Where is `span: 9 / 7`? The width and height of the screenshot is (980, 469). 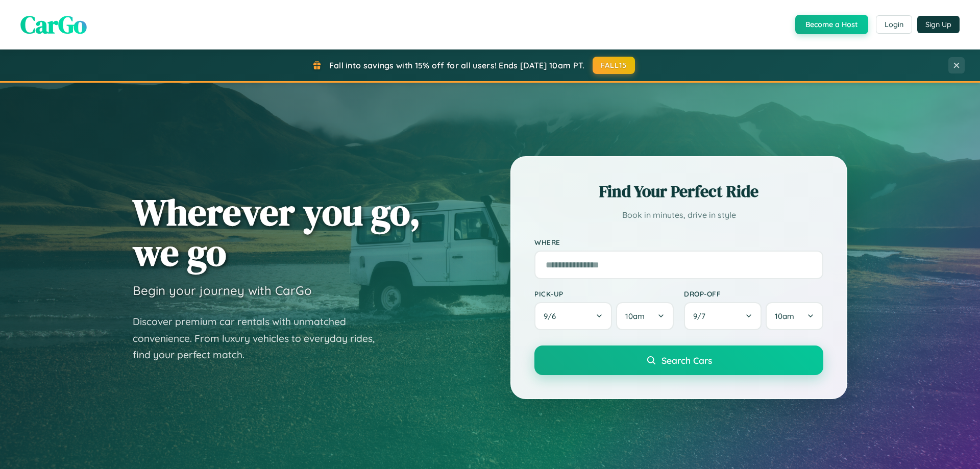
span: 9 / 7 is located at coordinates (702, 316).